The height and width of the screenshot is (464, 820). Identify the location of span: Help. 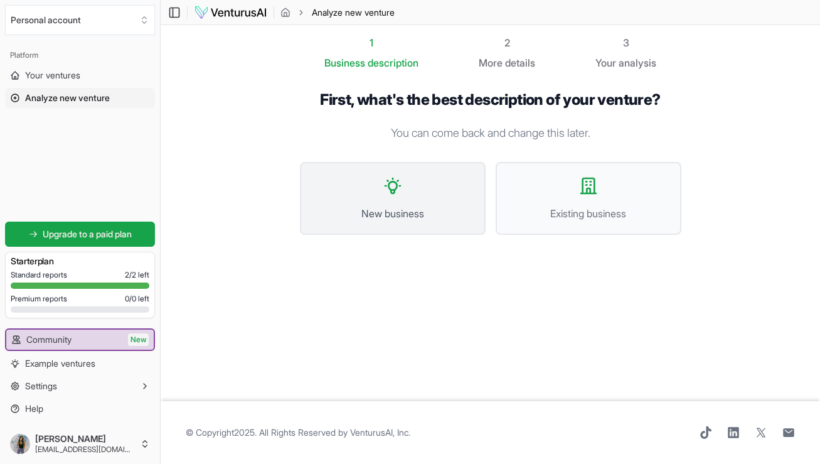
(34, 409).